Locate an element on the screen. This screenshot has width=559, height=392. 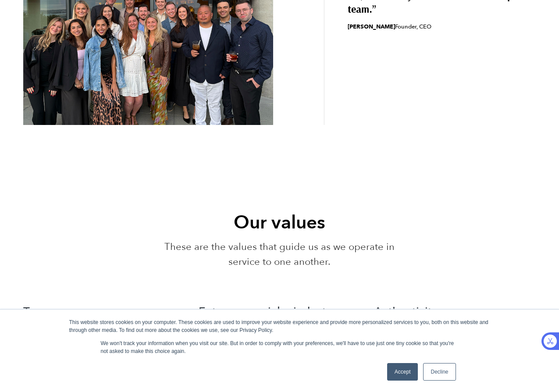
a: Accept is located at coordinates (402, 372).